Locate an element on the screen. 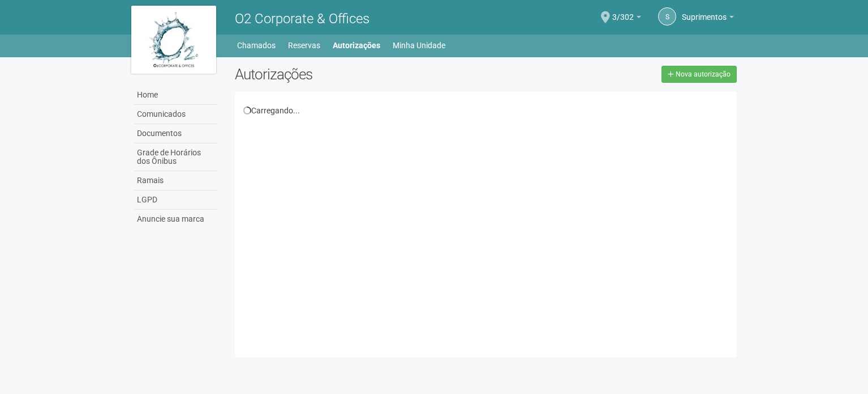 Image resolution: width=868 pixels, height=394 pixels. a: Home is located at coordinates (176, 95).